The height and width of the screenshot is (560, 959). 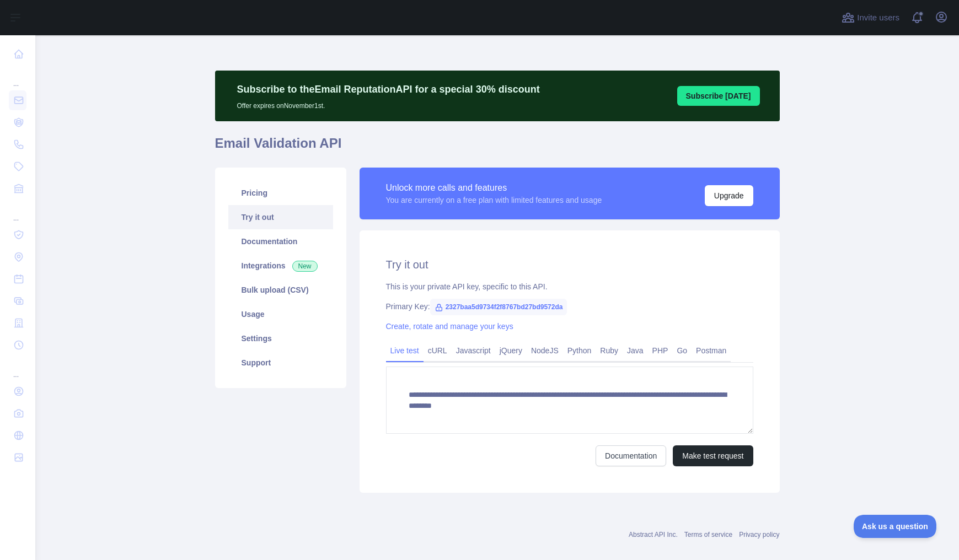 I want to click on span: Invite users, so click(x=878, y=18).